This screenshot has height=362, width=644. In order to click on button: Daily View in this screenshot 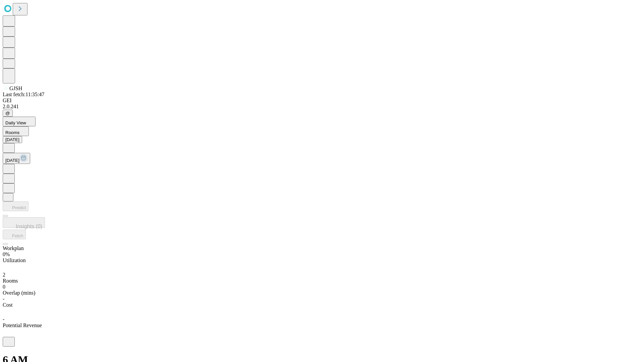, I will do `click(19, 122)`.